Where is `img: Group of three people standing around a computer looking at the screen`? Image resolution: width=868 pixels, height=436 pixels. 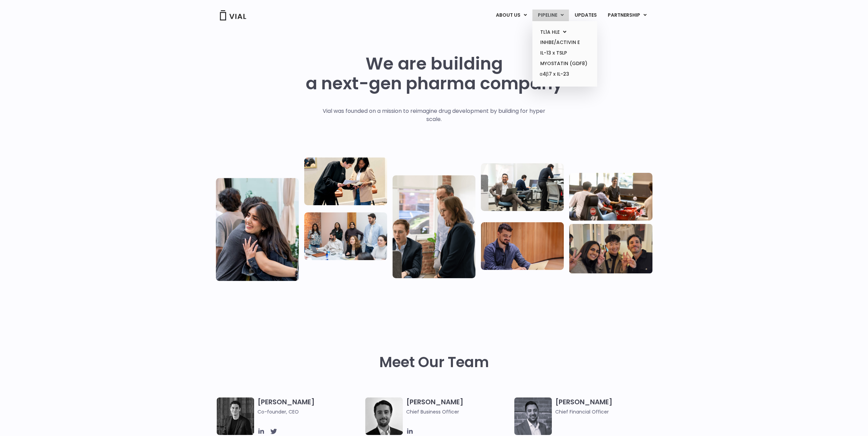 img: Group of three people standing around a computer looking at the screen is located at coordinates (434, 227).